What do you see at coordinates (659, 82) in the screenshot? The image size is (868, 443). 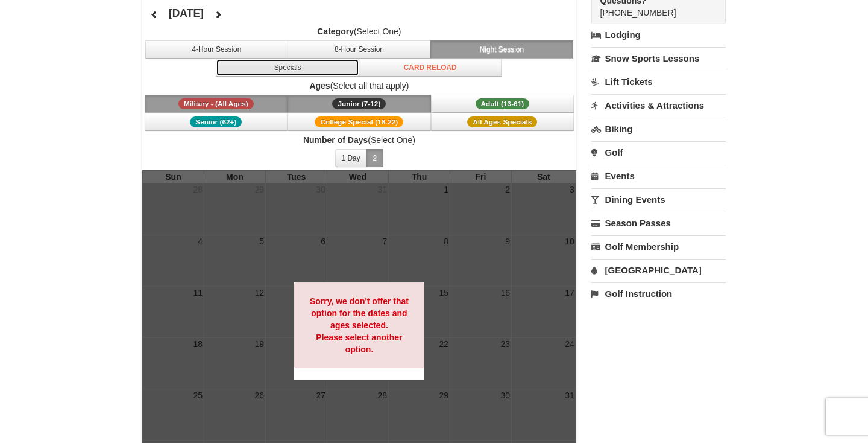 I see `a: Lift Tickets` at bounding box center [659, 82].